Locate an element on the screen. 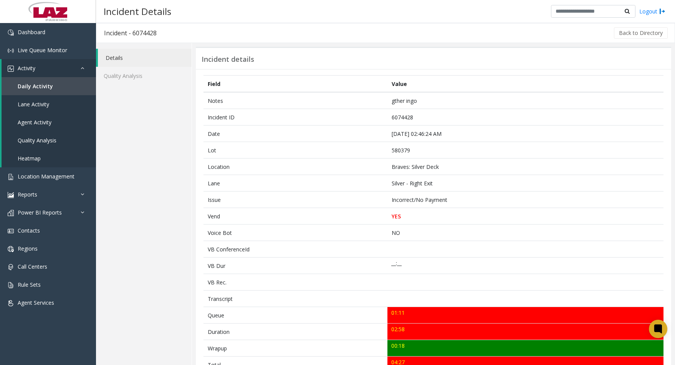  td: Incident ID is located at coordinates (295, 117).